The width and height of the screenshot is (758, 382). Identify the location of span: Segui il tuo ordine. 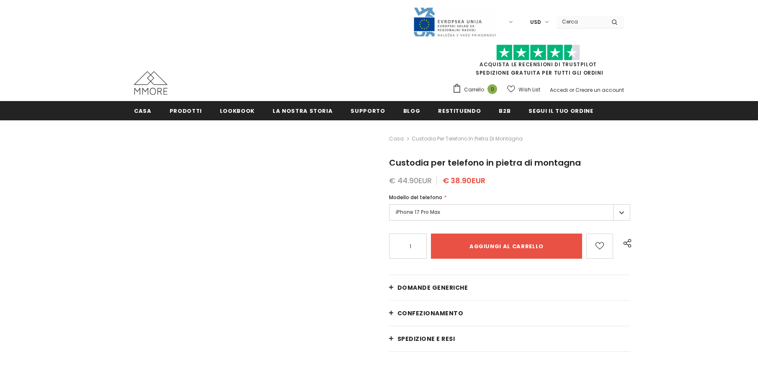
(561, 111).